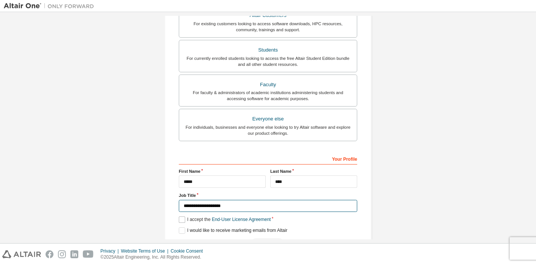  I want to click on p: © 2025 Altair Engineering, Inc. All Rights Reserved., so click(154, 257).